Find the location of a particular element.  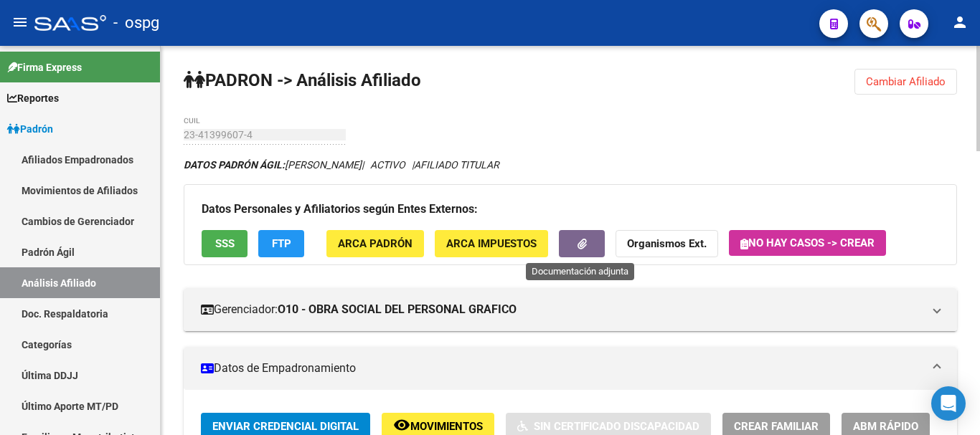

strong: Organismos Ext. is located at coordinates (666, 244).